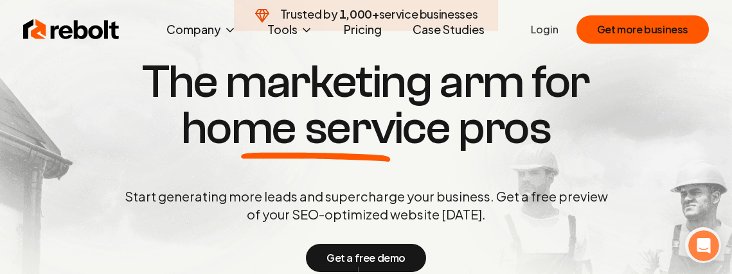  Describe the element at coordinates (544, 30) in the screenshot. I see `a: Login` at that location.